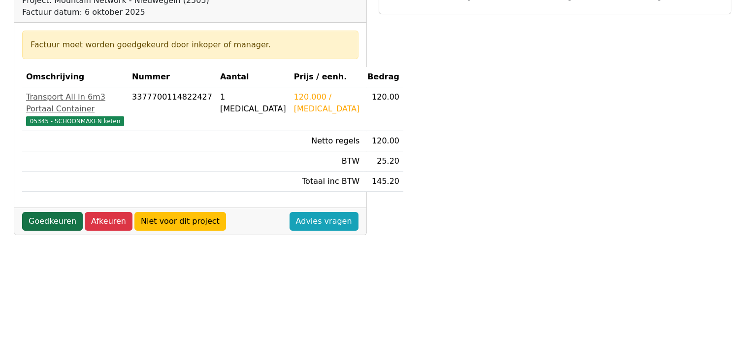 The image size is (745, 349). Describe the element at coordinates (383, 181) in the screenshot. I see `td: 145.20` at that location.